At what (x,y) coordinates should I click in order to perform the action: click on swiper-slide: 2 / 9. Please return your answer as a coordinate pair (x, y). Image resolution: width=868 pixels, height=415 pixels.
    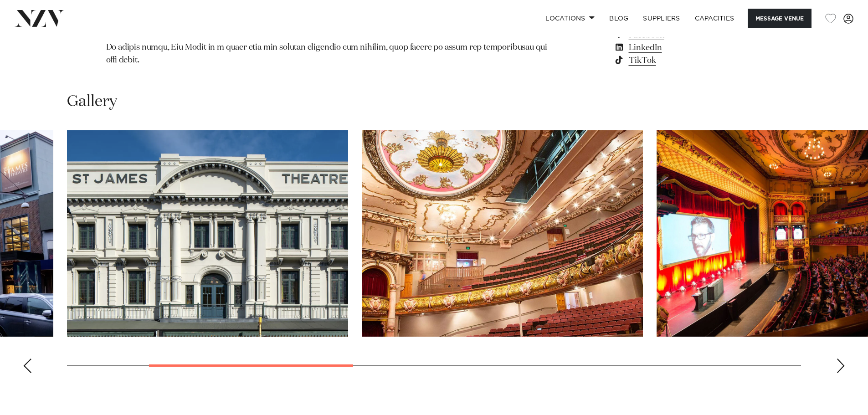
    Looking at the image, I should click on (207, 233).